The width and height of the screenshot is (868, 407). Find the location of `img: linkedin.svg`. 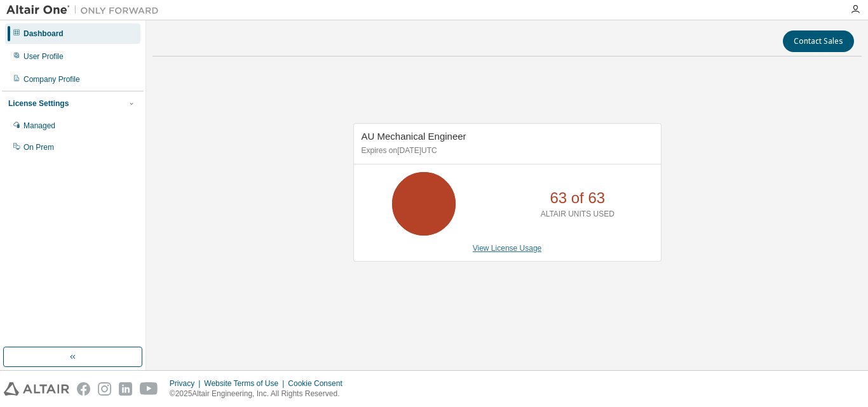

img: linkedin.svg is located at coordinates (125, 389).